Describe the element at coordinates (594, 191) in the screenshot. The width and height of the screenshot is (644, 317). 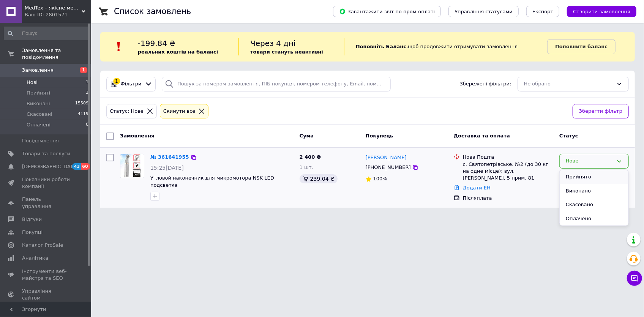
I see `li: Виконано` at that location.